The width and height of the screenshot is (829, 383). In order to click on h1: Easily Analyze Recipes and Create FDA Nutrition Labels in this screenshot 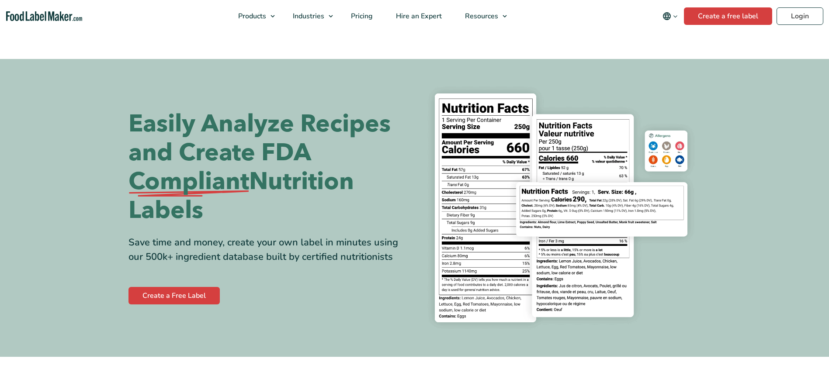, I will do `click(268, 167)`.